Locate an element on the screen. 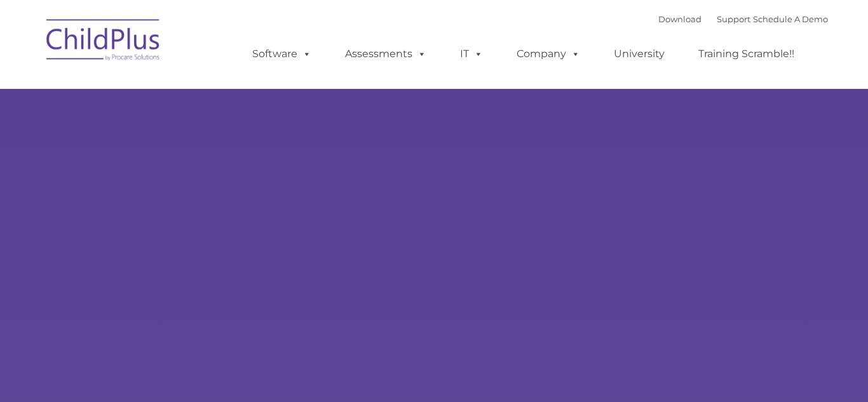 The image size is (868, 402). a: Training Scramble!! is located at coordinates (746, 54).